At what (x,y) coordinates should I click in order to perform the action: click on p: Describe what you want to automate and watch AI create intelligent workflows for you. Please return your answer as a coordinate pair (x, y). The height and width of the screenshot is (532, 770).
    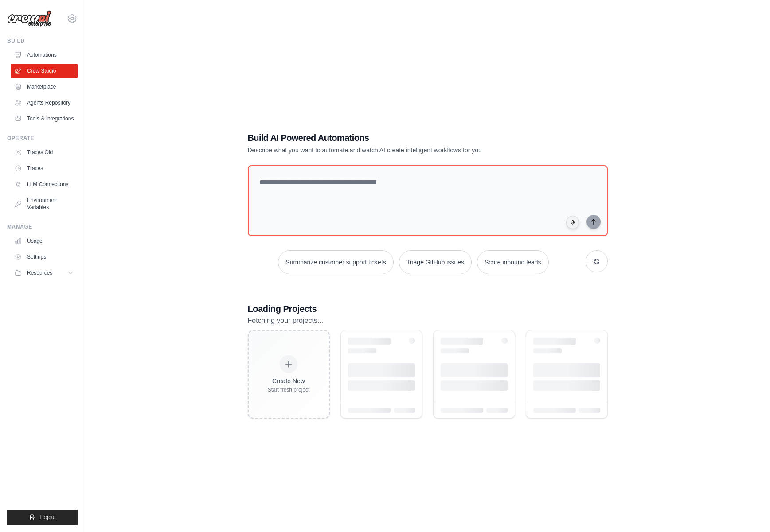
    Looking at the image, I should click on (396, 150).